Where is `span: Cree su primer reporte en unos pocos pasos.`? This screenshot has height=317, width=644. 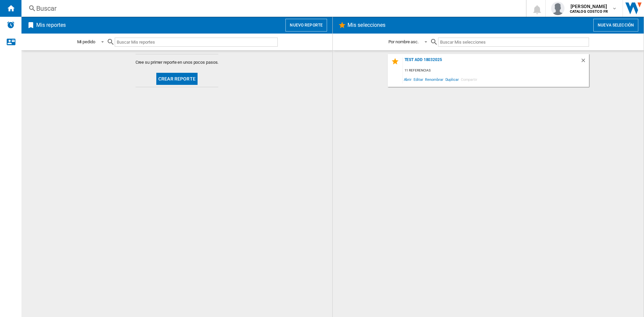 span: Cree su primer reporte en unos pocos pasos. is located at coordinates (177, 63).